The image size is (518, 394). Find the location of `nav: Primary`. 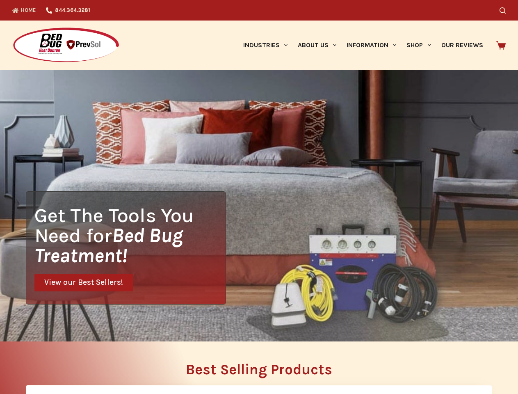

nav: Primary is located at coordinates (363, 45).